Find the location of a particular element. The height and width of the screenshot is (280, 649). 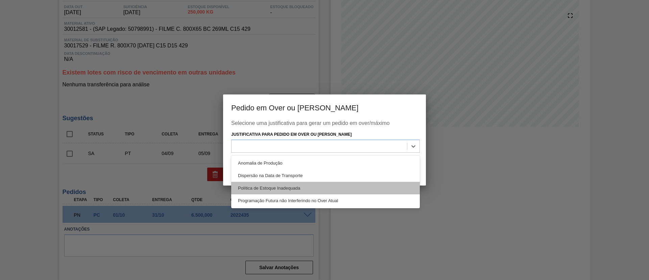

div: Política de Estoque Inadequada is located at coordinates (326, 188).